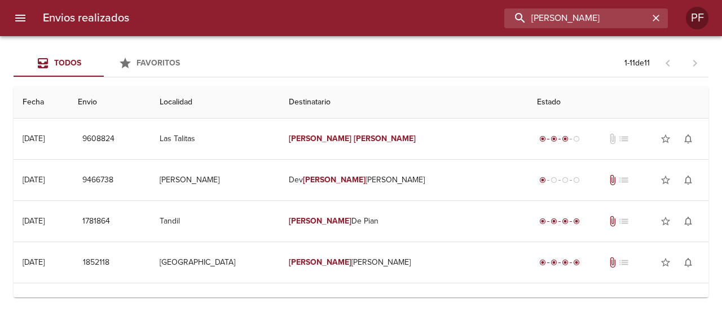 The image size is (722, 311). I want to click on td: De Pian, so click(404, 221).